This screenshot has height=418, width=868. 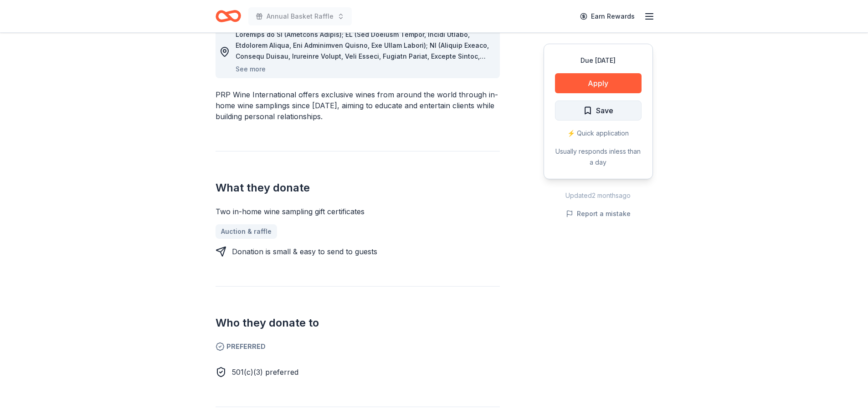 What do you see at coordinates (358, 347) in the screenshot?
I see `span: Preferred` at bounding box center [358, 347].